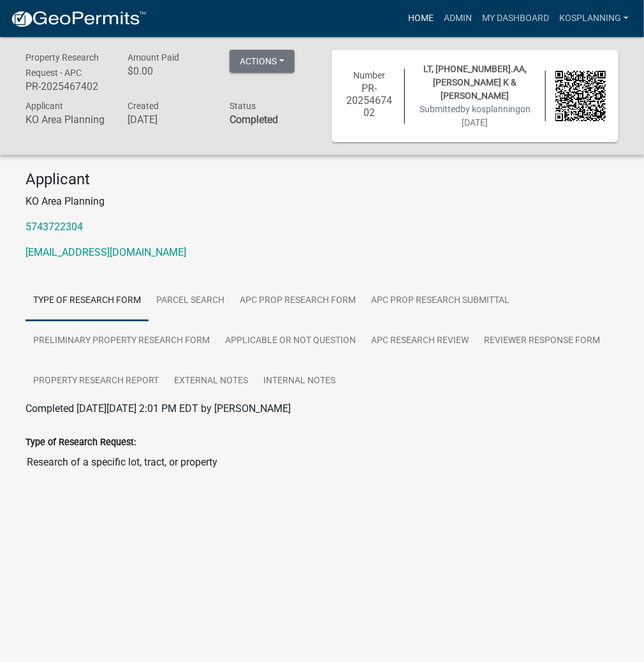  I want to click on a: Parcel search, so click(190, 301).